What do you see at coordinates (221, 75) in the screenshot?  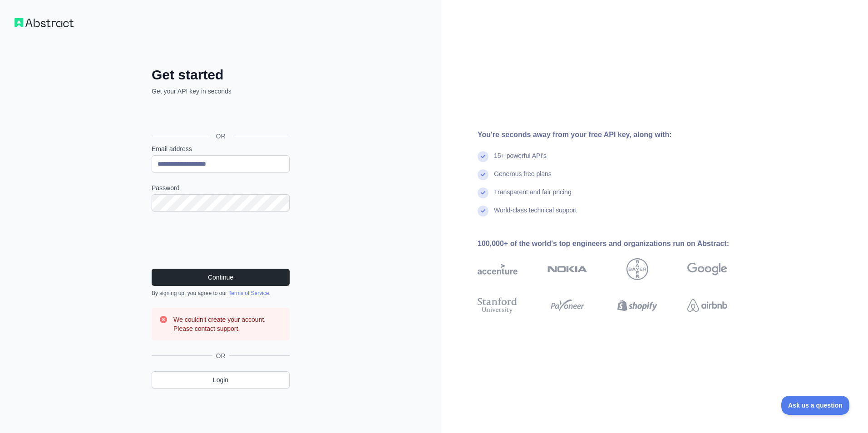 I see `h2: Get started` at bounding box center [221, 75].